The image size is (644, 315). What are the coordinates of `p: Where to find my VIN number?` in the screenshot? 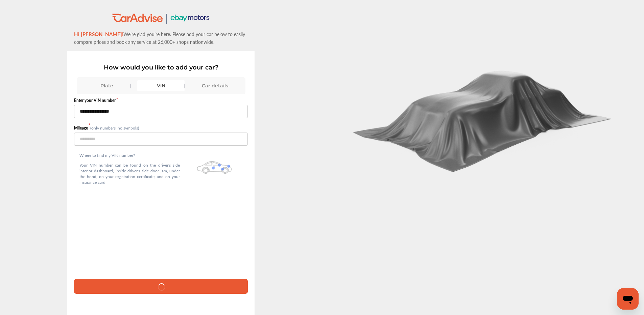 It's located at (129, 155).